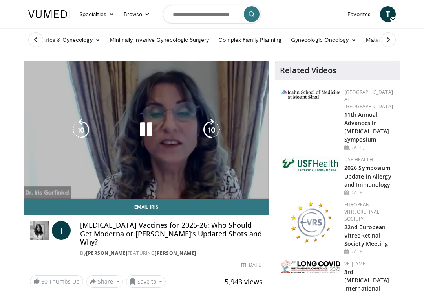  Describe the element at coordinates (250, 40) in the screenshot. I see `a: Complex Family Planning` at that location.